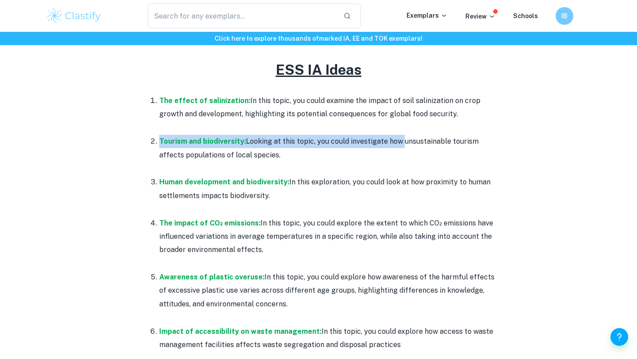 The width and height of the screenshot is (637, 359). Describe the element at coordinates (205, 100) in the screenshot. I see `a: The effect of salinization:` at that location.